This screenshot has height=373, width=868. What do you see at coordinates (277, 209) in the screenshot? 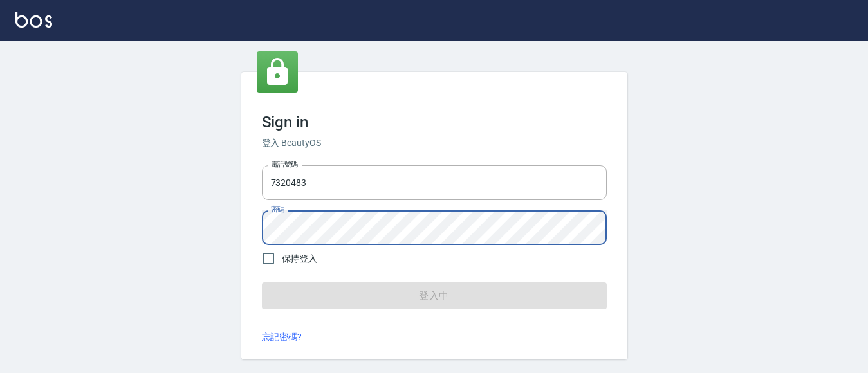
I see `label: 密碼` at bounding box center [277, 209].